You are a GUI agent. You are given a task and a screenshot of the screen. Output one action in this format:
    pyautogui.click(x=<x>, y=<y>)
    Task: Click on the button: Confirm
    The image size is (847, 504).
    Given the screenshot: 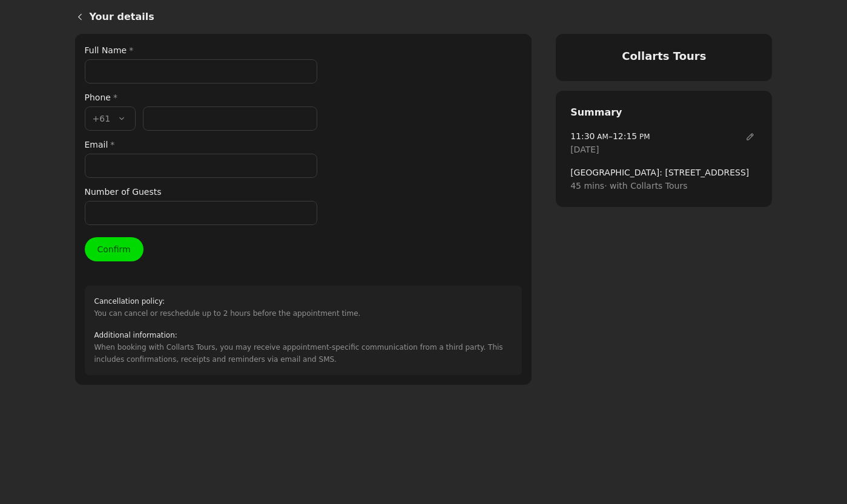 What is the action you would take?
    pyautogui.click(x=113, y=249)
    